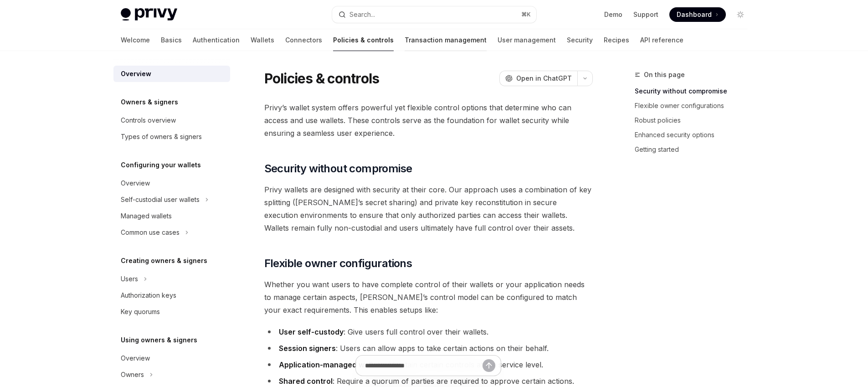  I want to click on a: Welcome, so click(135, 40).